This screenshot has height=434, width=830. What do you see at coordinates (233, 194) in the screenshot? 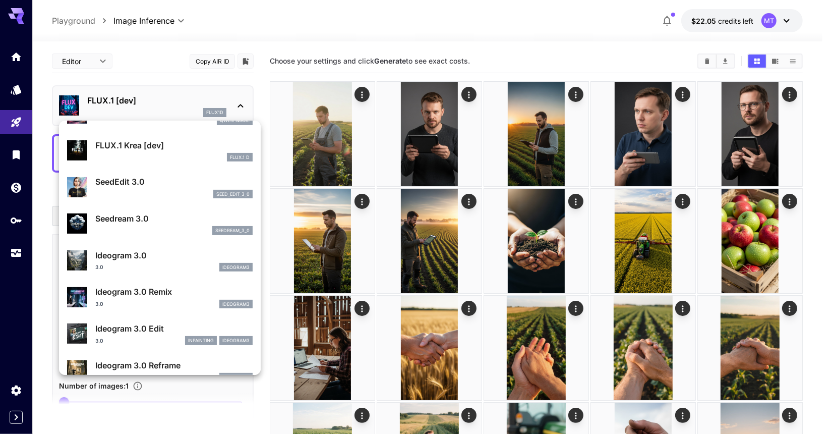
I see `p: seed_edit_3_0` at bounding box center [233, 194].